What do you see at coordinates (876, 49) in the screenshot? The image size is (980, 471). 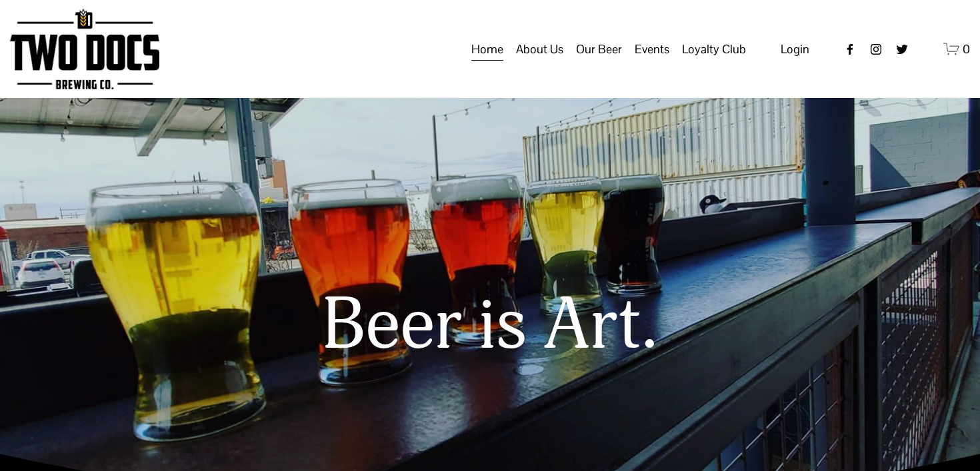 I see `a: instagram-unauth` at bounding box center [876, 49].